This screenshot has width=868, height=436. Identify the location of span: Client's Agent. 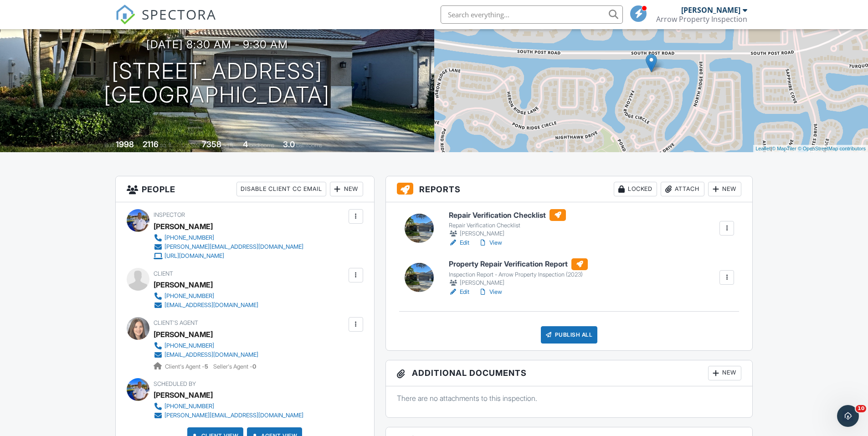
(176, 323).